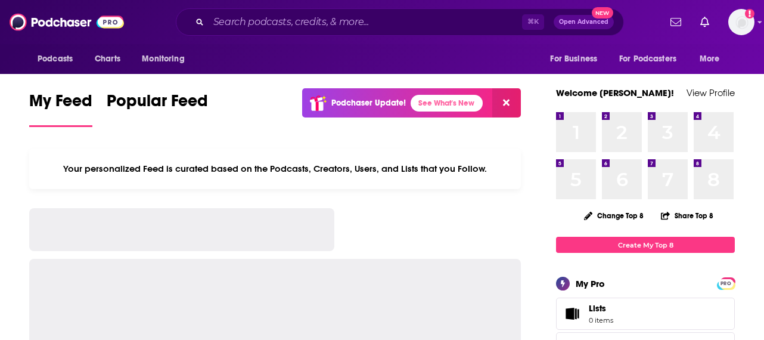  What do you see at coordinates (710, 92) in the screenshot?
I see `a: View Profile` at bounding box center [710, 92].